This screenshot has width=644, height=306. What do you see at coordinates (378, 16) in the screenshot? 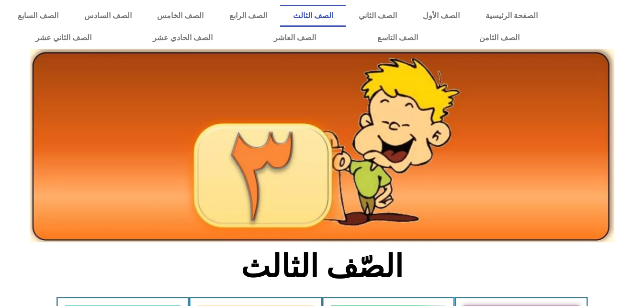
I see `a: الصف الثاني` at bounding box center [378, 16].